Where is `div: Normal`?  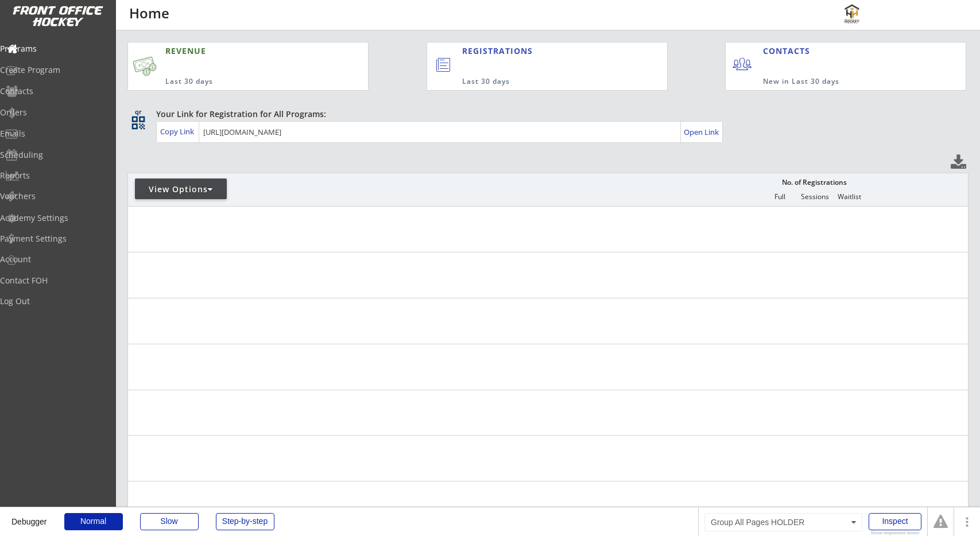 div: Normal is located at coordinates (94, 521).